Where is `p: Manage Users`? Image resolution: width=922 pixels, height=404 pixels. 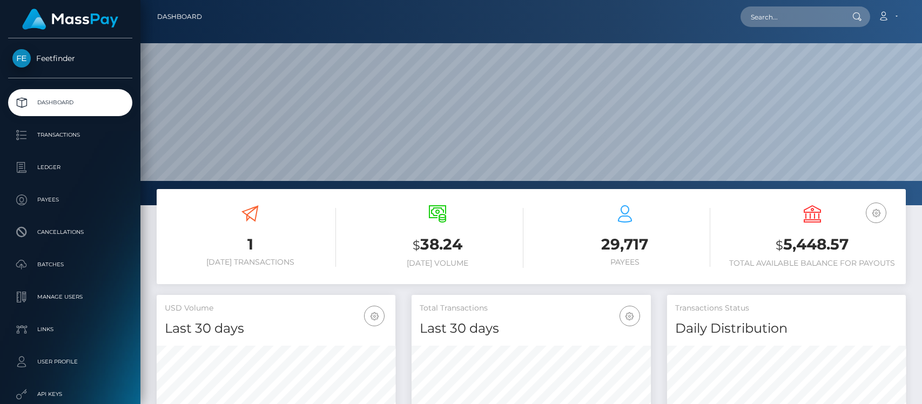 p: Manage Users is located at coordinates (70, 297).